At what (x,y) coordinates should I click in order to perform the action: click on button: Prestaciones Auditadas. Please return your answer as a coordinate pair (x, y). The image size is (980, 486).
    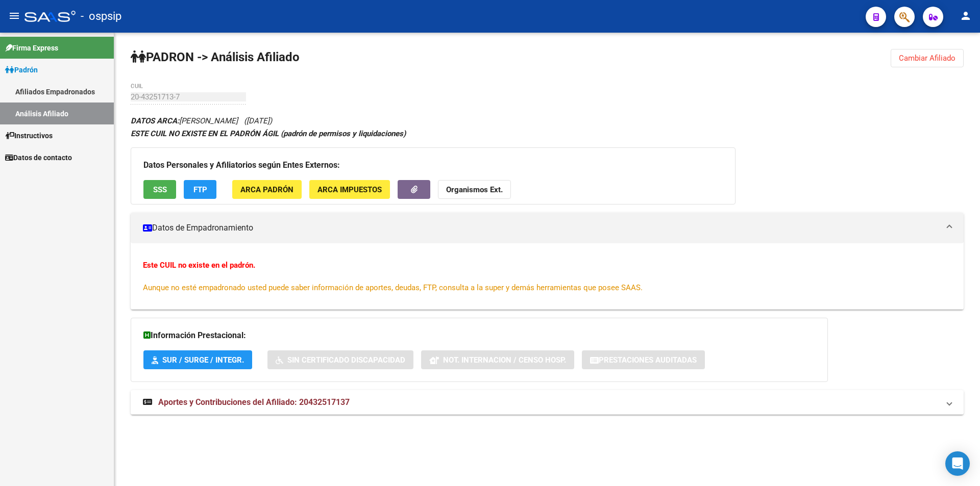
    Looking at the image, I should click on (643, 359).